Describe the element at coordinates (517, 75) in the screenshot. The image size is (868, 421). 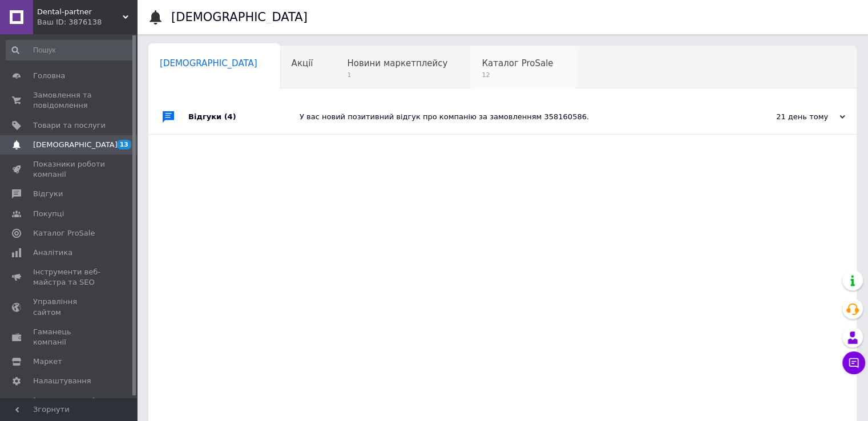
I see `span: 12` at that location.